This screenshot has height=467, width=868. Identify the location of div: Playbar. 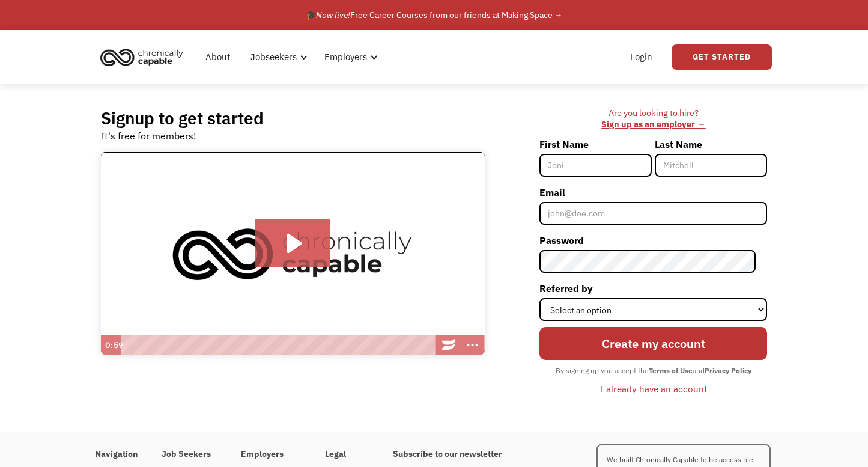
(279, 345).